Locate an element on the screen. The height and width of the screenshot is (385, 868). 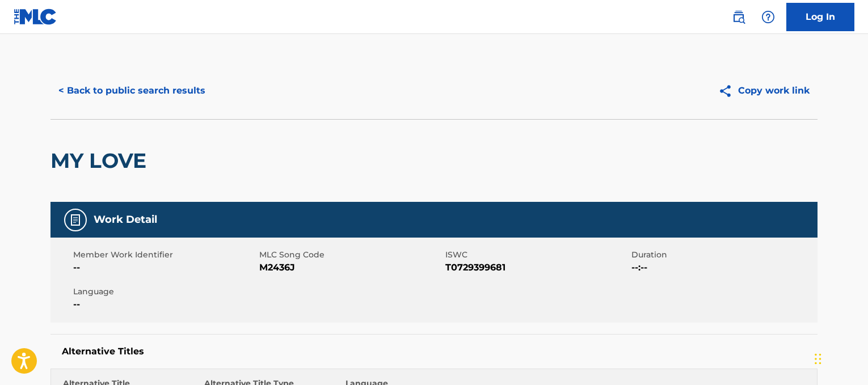
span: Language is located at coordinates (165, 291).